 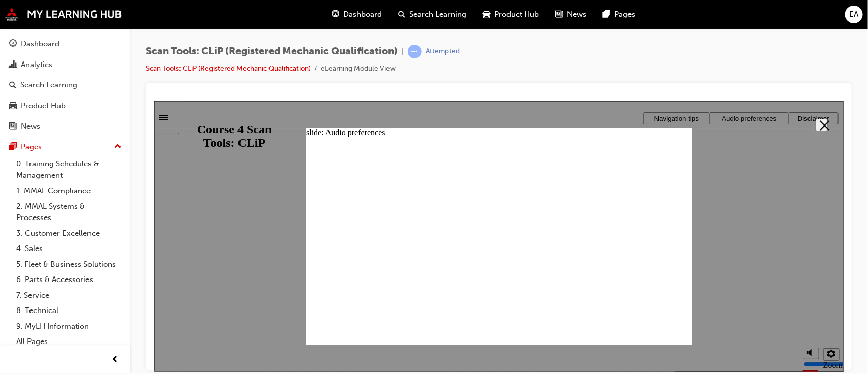 What do you see at coordinates (37, 65) in the screenshot?
I see `div: Analytics` at bounding box center [37, 65].